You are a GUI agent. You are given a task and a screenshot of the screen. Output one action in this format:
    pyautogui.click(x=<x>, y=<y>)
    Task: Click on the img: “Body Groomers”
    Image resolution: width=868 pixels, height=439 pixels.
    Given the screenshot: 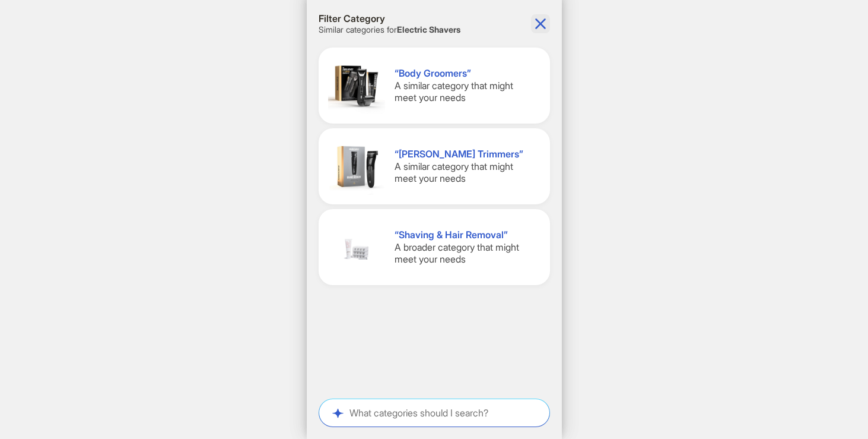 What is the action you would take?
    pyautogui.click(x=356, y=86)
    